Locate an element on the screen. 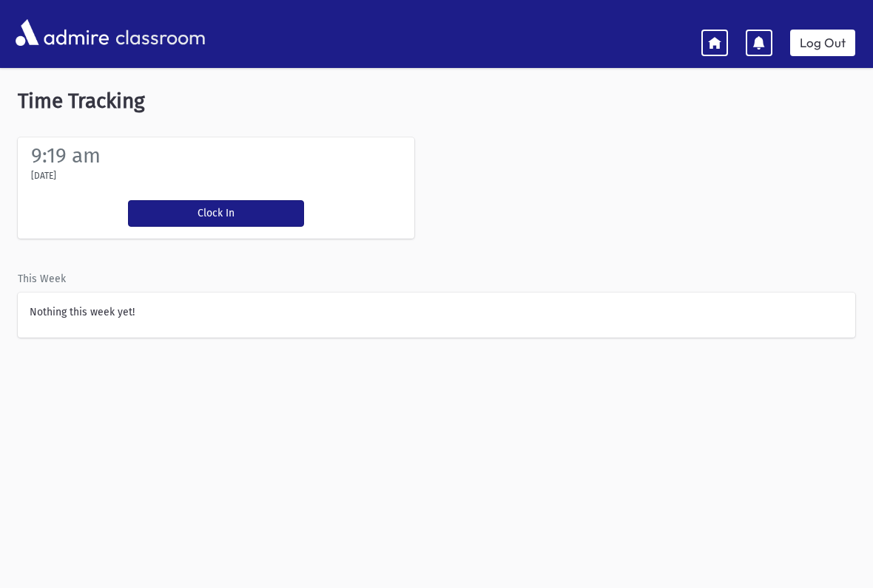  label: Nothing this week yet! is located at coordinates (82, 312).